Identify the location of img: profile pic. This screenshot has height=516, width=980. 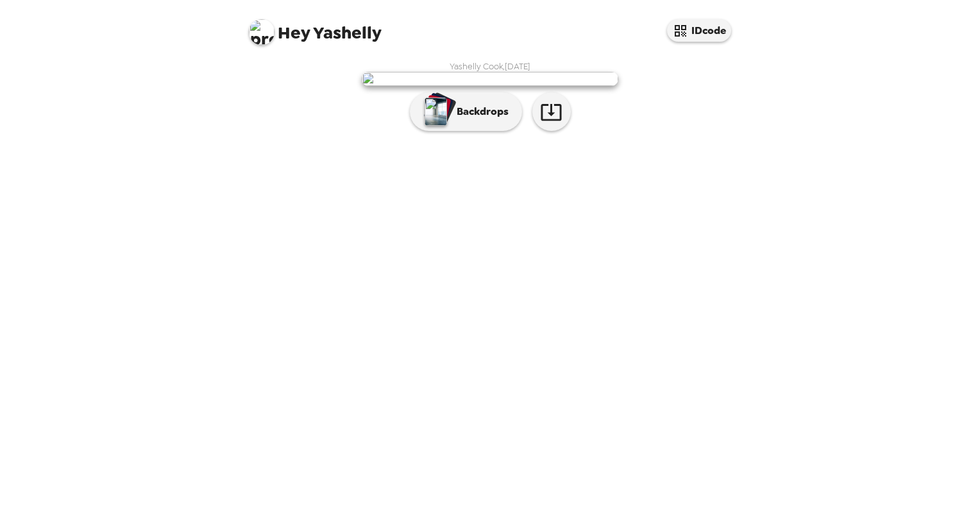
(262, 32).